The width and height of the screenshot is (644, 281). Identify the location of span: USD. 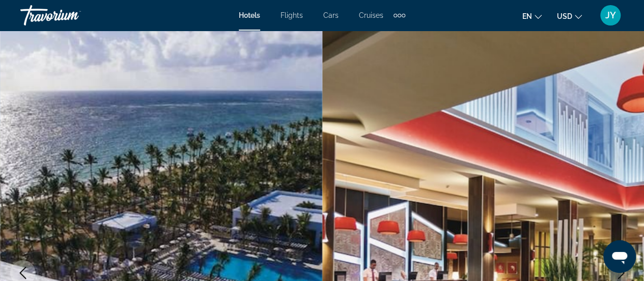
(565, 16).